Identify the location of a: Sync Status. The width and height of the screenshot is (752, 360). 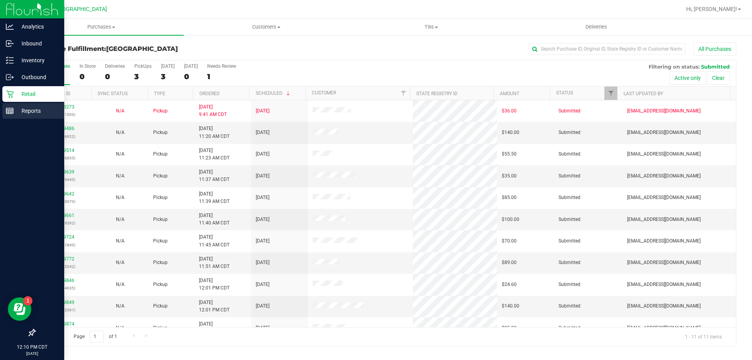
(112, 94).